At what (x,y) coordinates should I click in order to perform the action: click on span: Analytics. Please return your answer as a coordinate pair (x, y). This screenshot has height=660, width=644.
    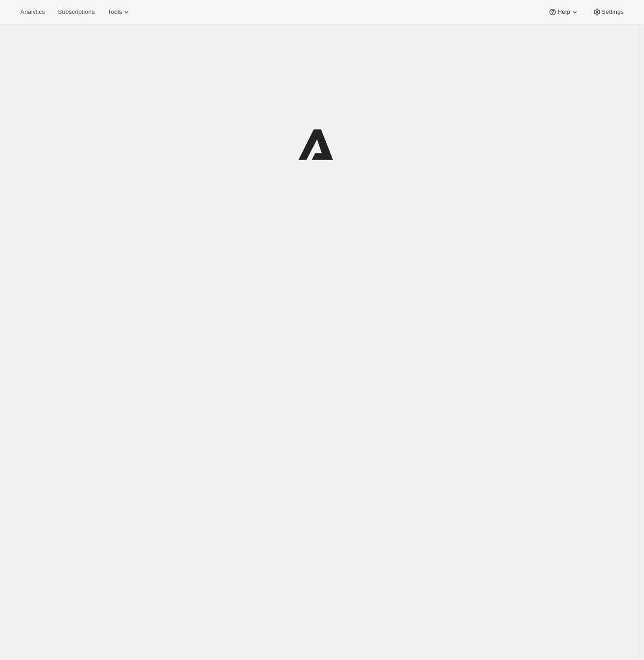
    Looking at the image, I should click on (32, 12).